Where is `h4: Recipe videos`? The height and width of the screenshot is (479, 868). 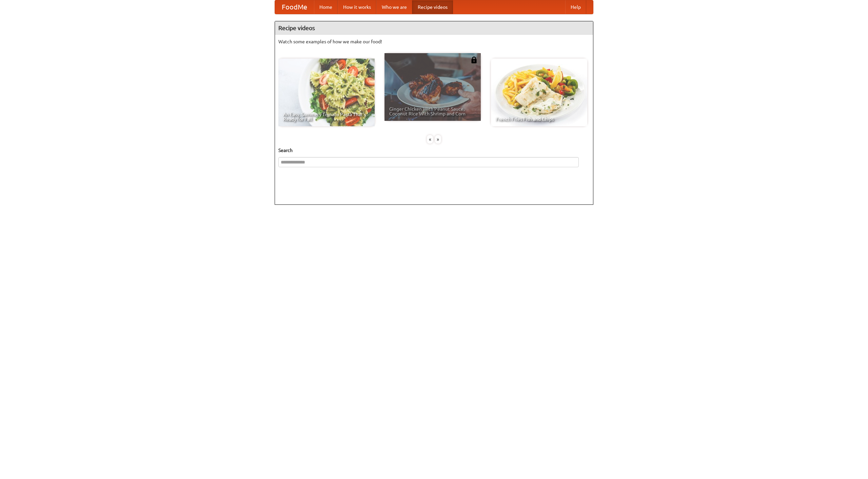
h4: Recipe videos is located at coordinates (434, 28).